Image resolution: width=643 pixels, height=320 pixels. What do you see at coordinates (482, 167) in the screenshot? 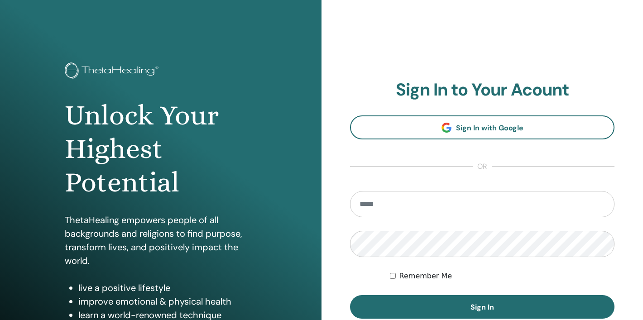
I see `span: or` at bounding box center [482, 167].